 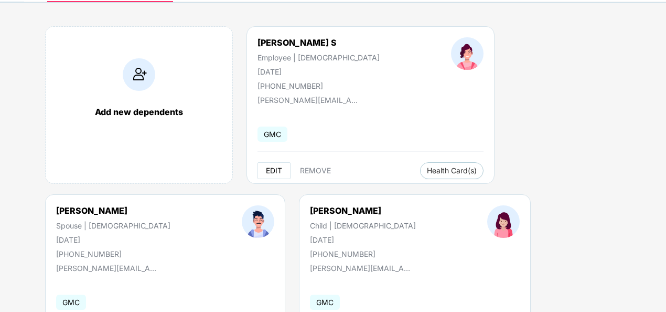 I want to click on button: REMOVE, so click(x=315, y=171).